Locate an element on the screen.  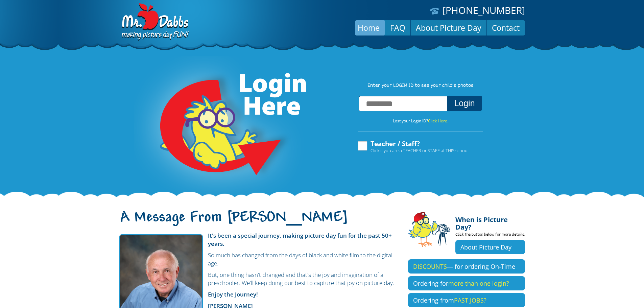
span: Click if you are a TEACHER or STAFF at THIS school. is located at coordinates (420, 150).